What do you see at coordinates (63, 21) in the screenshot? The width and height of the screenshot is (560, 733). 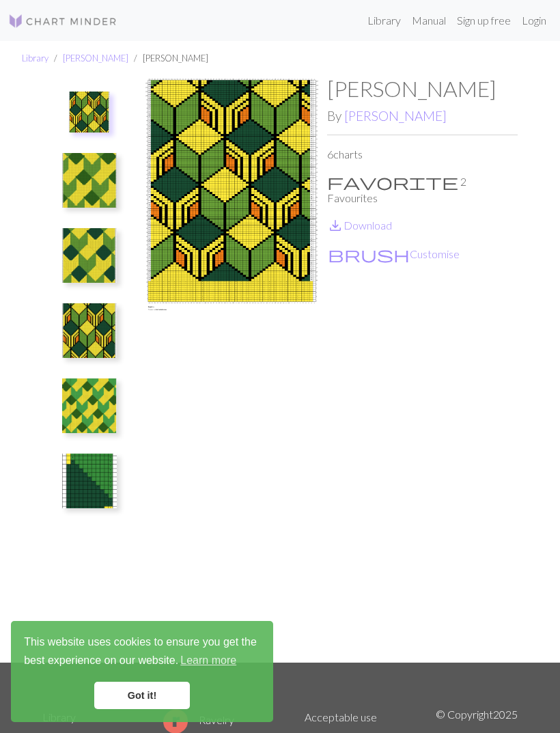 I see `img: Logo` at bounding box center [63, 21].